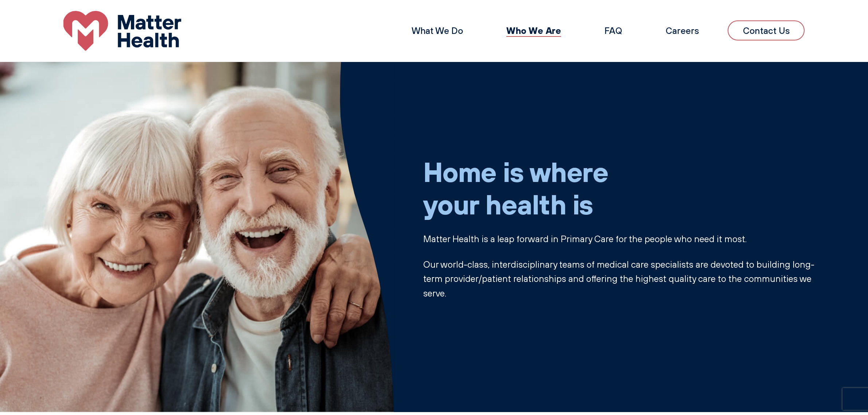  I want to click on a: Careers, so click(682, 30).